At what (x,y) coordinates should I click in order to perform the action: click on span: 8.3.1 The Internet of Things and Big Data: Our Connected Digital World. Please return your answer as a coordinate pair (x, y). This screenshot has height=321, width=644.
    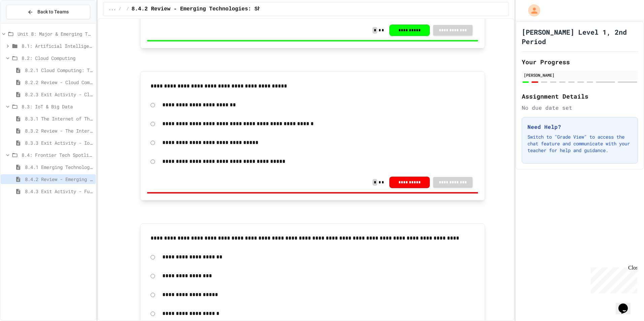
    Looking at the image, I should click on (59, 119).